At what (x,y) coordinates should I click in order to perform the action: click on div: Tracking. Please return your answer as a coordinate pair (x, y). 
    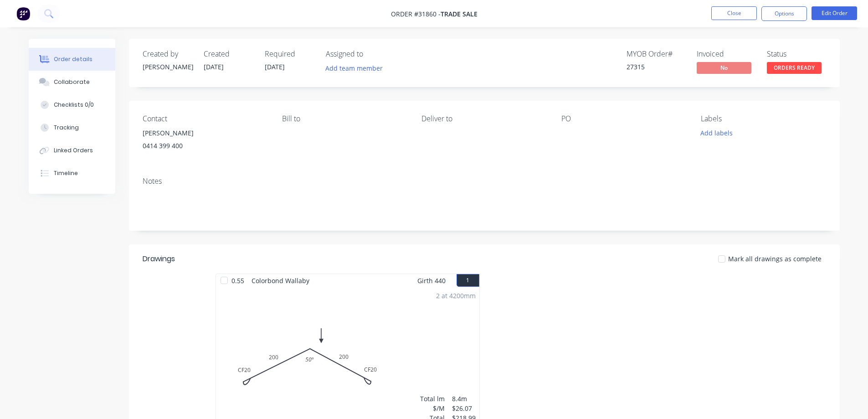
    Looking at the image, I should click on (66, 128).